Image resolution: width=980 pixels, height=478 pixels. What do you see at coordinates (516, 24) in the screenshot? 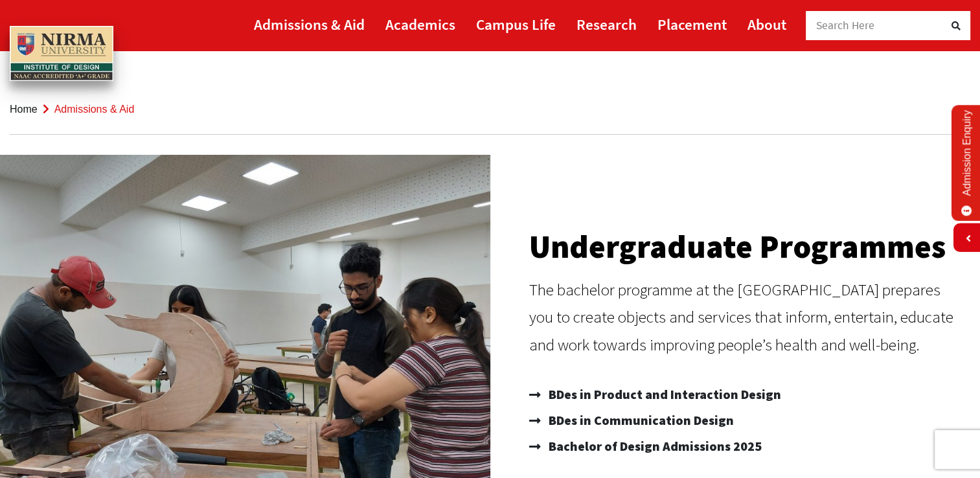
I see `a: Campus Life` at bounding box center [516, 24].